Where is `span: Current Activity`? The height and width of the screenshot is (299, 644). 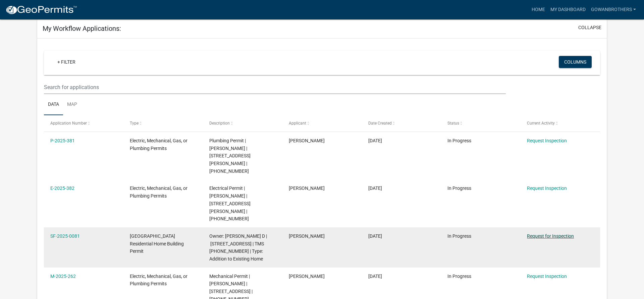 span: Current Activity is located at coordinates (541, 123).